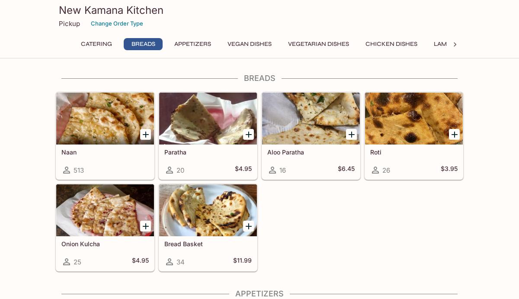  What do you see at coordinates (414, 118) in the screenshot?
I see `div: Roti` at bounding box center [414, 118].